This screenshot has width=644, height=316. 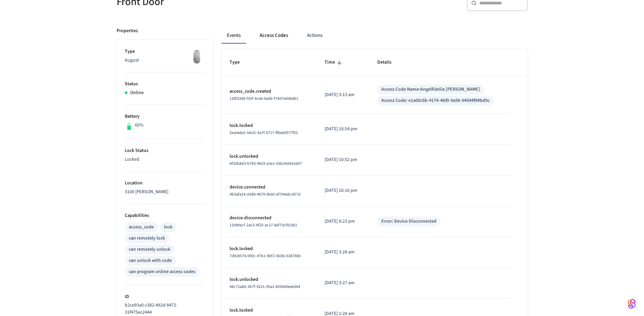 What do you see at coordinates (268, 218) in the screenshot?
I see `p: device.disconnected` at bounding box center [268, 218].